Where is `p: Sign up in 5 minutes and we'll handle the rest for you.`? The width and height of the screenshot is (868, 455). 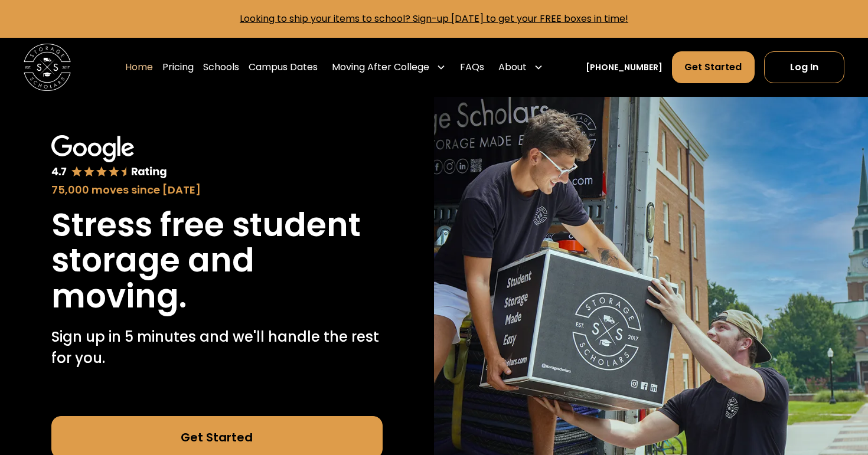
p: Sign up in 5 minutes and we'll handle the rest for you. is located at coordinates (217, 348).